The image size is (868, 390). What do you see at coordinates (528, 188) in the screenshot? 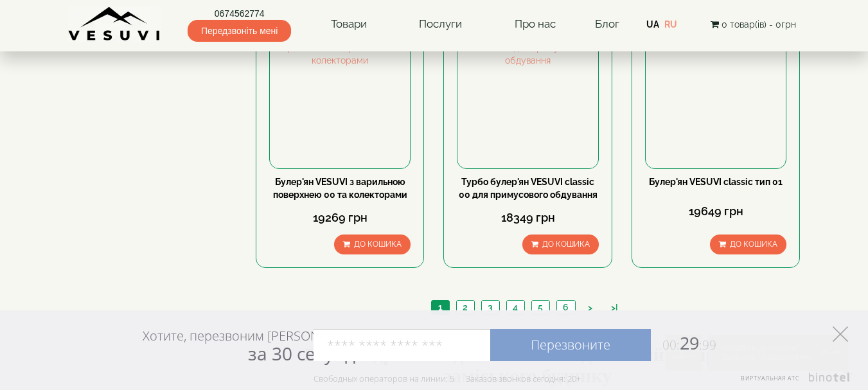
I see `a: Турбо булер'ян VESUVI classic 00 для примусового обдування` at bounding box center [528, 188].